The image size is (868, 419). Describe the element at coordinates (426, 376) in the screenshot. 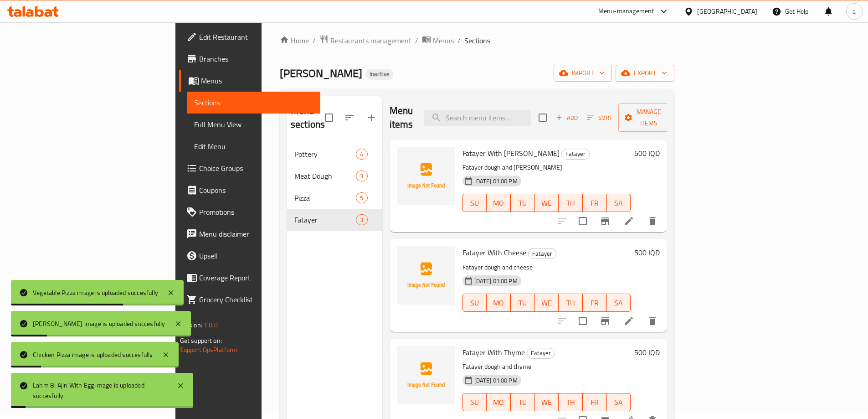

I see `img: Fatayer With Thyme` at that location.